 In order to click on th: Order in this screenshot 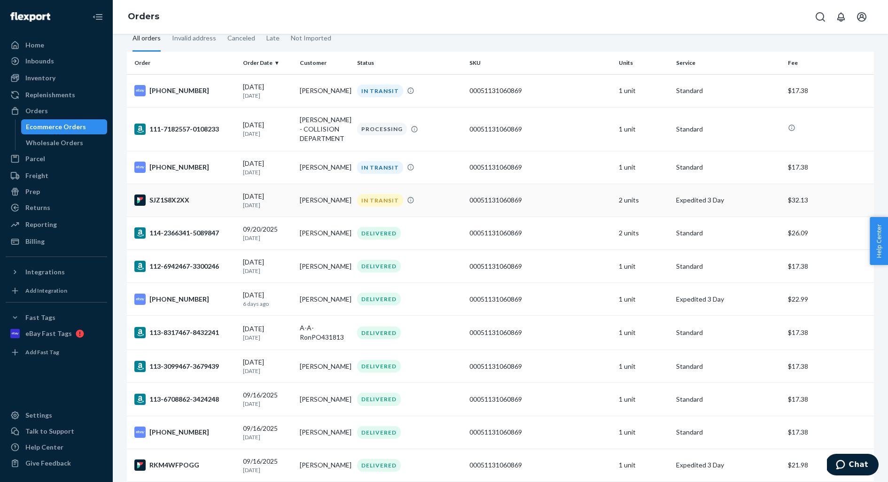, I will do `click(183, 63)`.